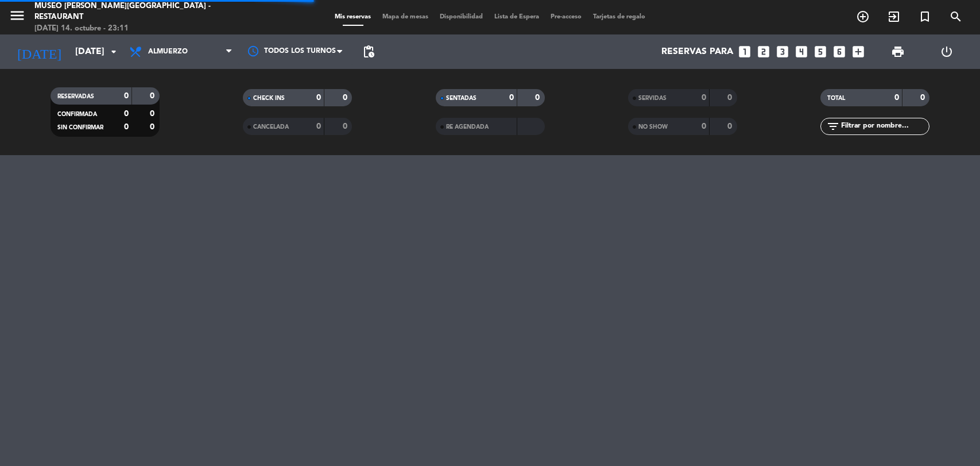 Image resolution: width=980 pixels, height=466 pixels. I want to click on span: CONFIRMADA, so click(77, 115).